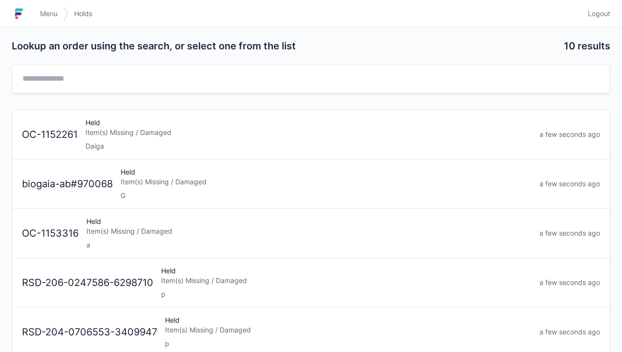 This screenshot has height=352, width=622. Describe the element at coordinates (311, 184) in the screenshot. I see `a: biogaia-ab#970068HeldItem(s) Missing / DamagedGa few seconds ago` at that location.